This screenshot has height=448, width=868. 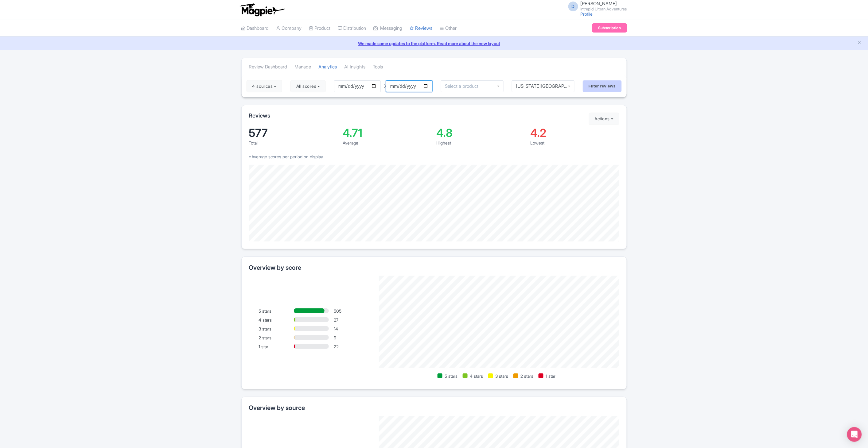 I want to click on div: 4 stars, so click(x=276, y=320).